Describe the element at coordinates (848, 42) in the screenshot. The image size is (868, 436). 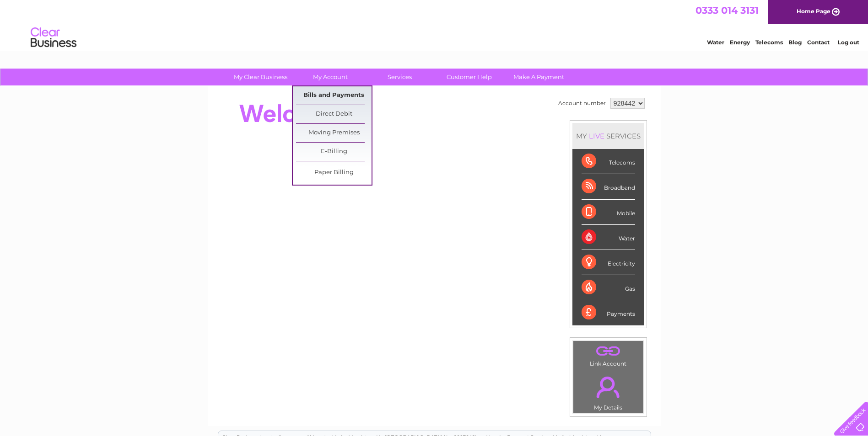
I see `a: Log out` at that location.